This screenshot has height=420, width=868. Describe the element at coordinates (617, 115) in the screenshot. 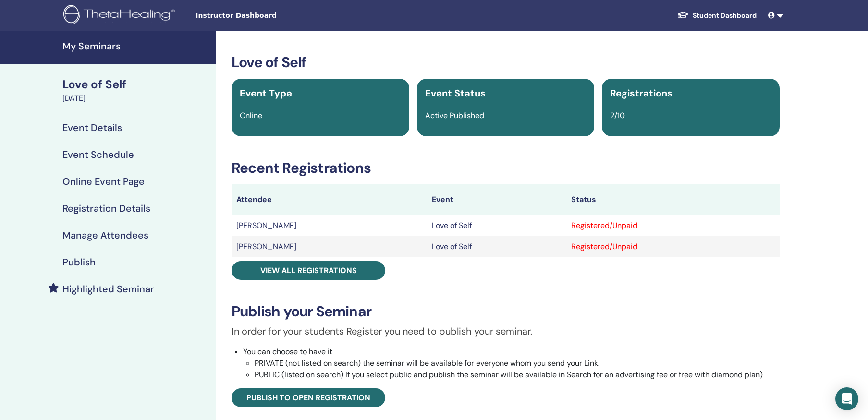

I see `span: 2/10` at that location.